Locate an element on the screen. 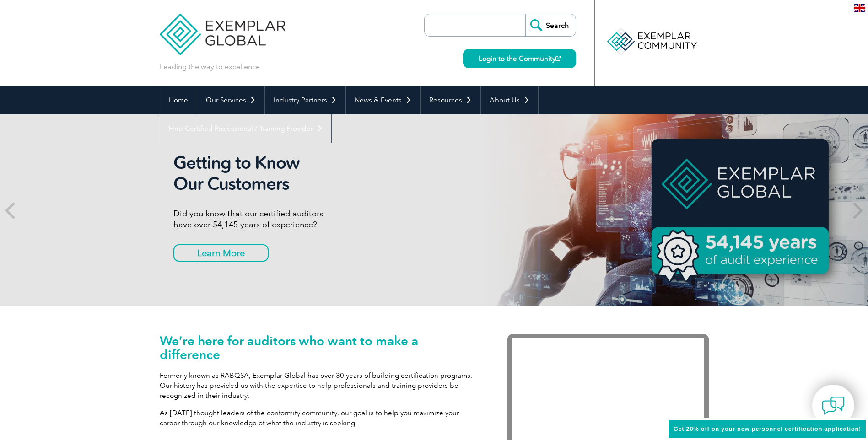 This screenshot has width=868, height=440. a: Learn More is located at coordinates (221, 253).